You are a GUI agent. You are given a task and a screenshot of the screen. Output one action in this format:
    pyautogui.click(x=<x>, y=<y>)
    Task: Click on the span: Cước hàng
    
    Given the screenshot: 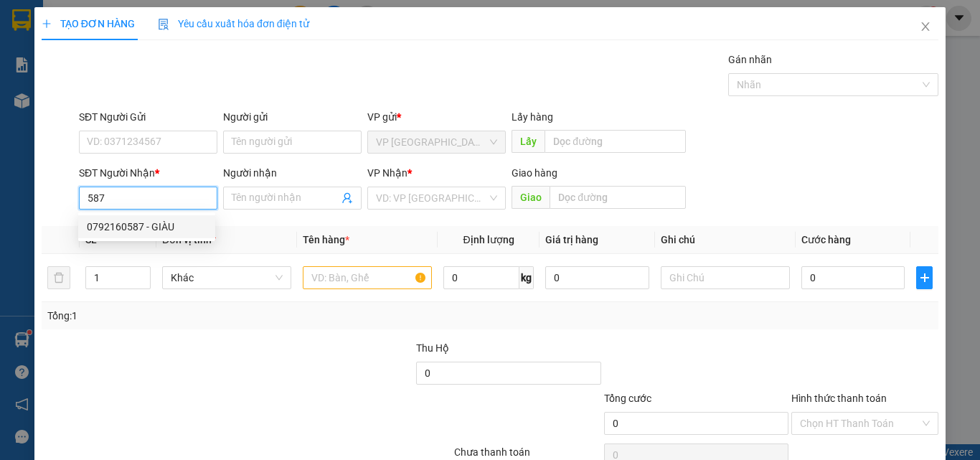 What is the action you would take?
    pyautogui.click(x=825, y=239)
    